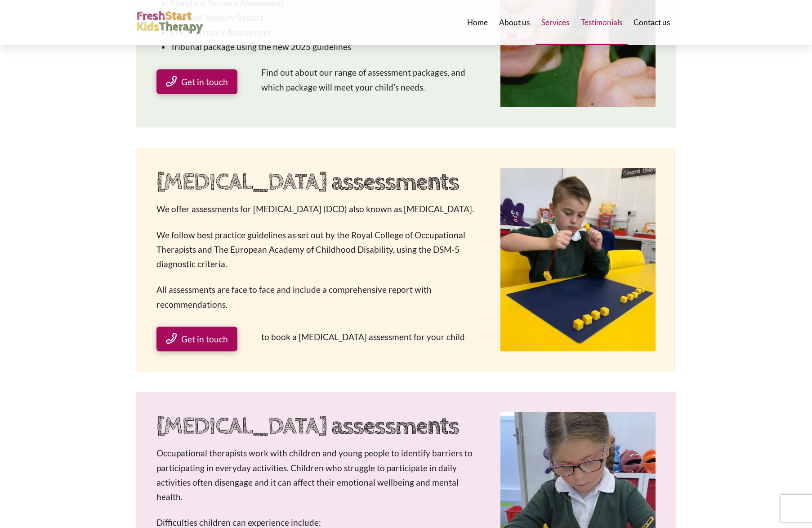 This screenshot has height=528, width=812. Describe the element at coordinates (320, 250) in the screenshot. I see `p: We follow best practice guidelines as set out by the Royal College of Occupational Therapists and...` at that location.